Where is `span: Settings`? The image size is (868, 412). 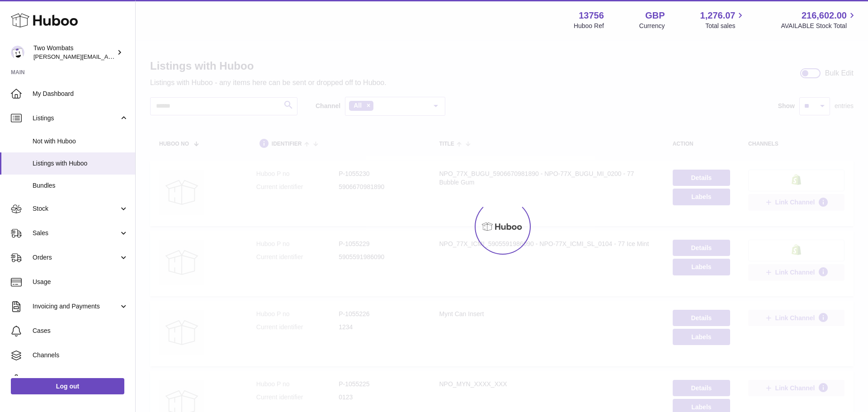
span: Settings is located at coordinates (81, 379).